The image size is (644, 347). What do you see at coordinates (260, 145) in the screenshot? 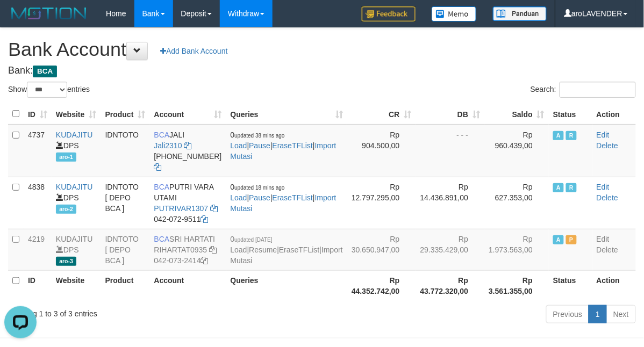
I see `a: Pause` at bounding box center [260, 145].